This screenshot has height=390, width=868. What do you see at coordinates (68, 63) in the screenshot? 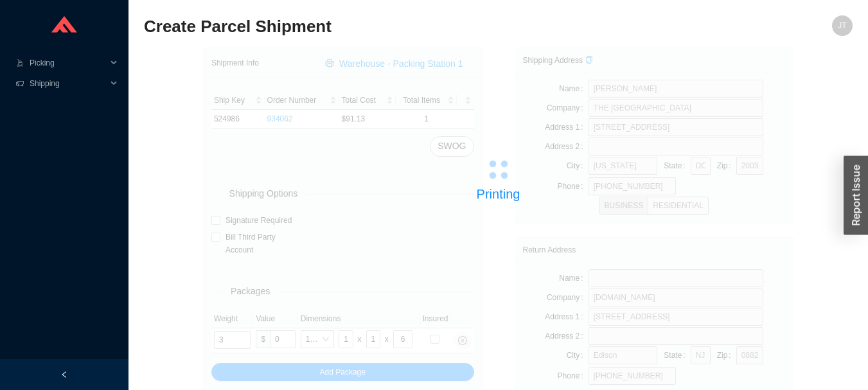
I see `span: Picking` at bounding box center [68, 63].